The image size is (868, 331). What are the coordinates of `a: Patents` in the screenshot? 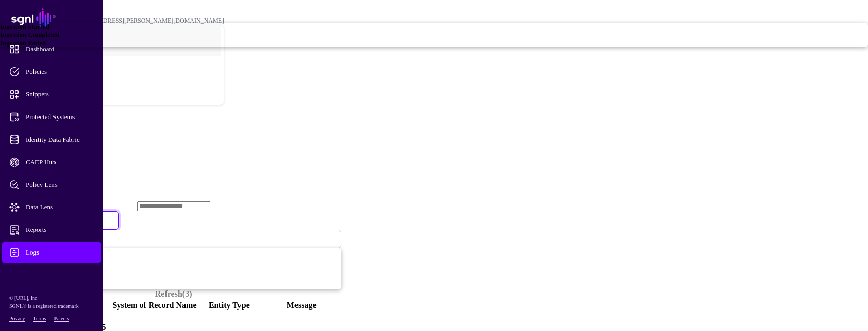 It's located at (61, 318).